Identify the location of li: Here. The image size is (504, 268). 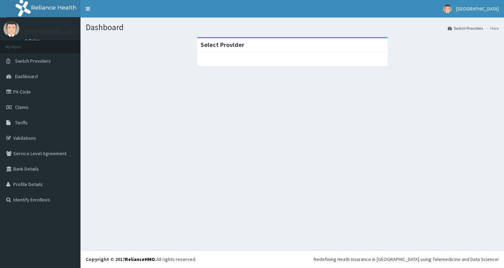
(491, 28).